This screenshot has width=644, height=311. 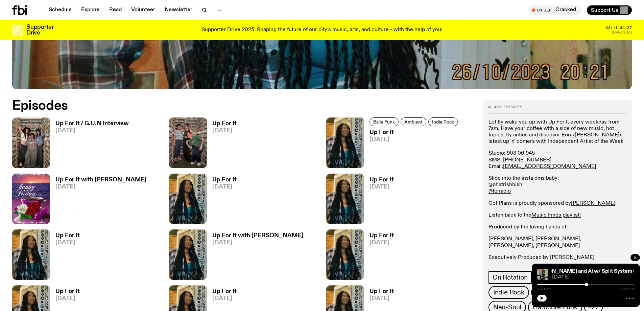 What do you see at coordinates (92, 124) in the screenshot?
I see `h3: Up For It / G.U.N Interview` at bounding box center [92, 124].